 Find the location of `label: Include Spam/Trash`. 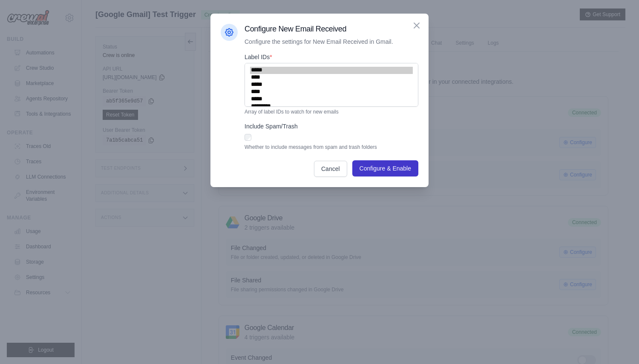

label: Include Spam/Trash is located at coordinates (331, 127).